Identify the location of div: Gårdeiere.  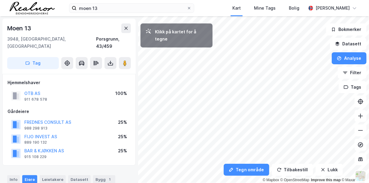
(69, 111).